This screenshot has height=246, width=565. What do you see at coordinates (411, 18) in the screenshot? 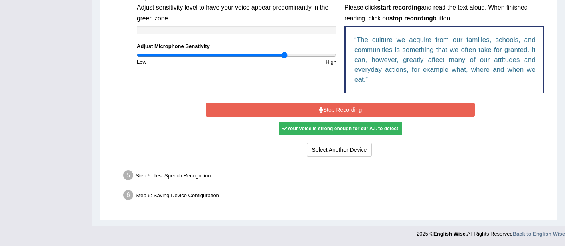
I see `b: stop recording` at bounding box center [411, 18].